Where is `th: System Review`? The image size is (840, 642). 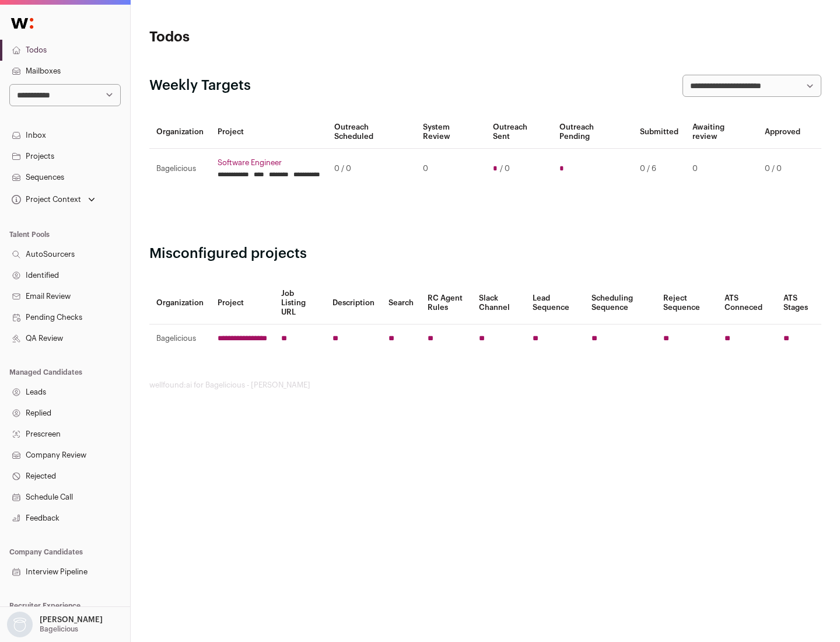 th: System Review is located at coordinates (450, 132).